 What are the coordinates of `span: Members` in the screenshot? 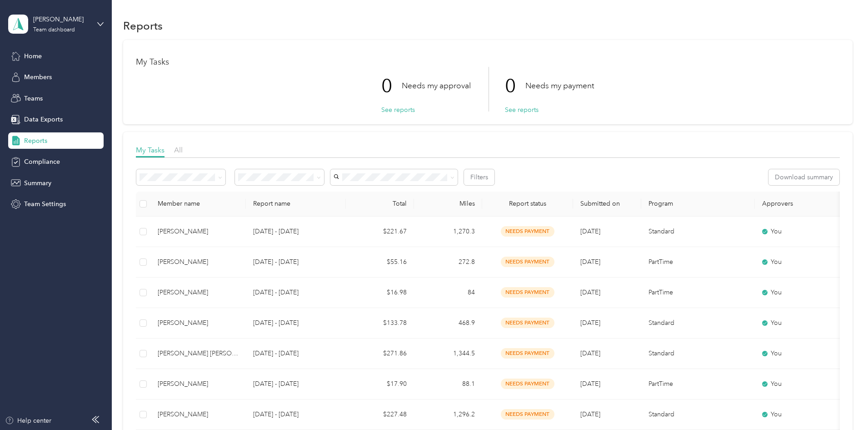 It's located at (38, 77).